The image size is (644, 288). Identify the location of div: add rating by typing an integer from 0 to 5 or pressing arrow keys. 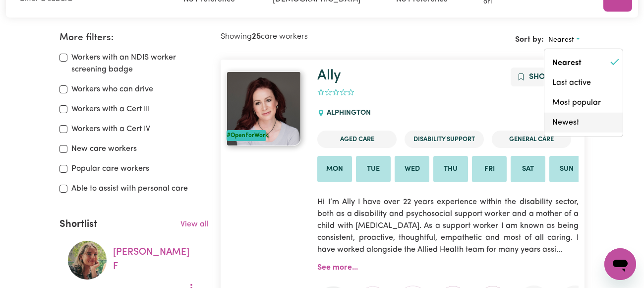
(336, 92).